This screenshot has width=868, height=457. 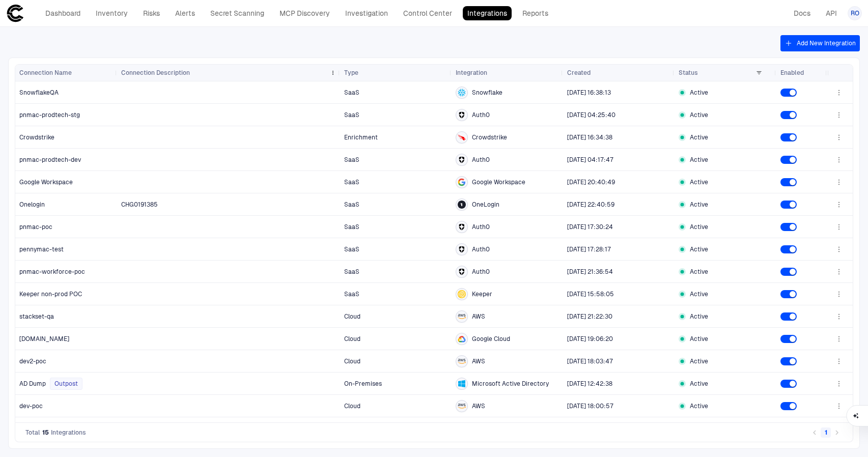 I want to click on span: pnmac-prodtech-stg, so click(x=49, y=115).